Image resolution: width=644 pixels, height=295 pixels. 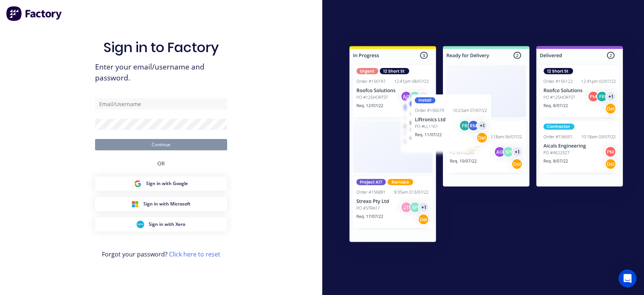 What do you see at coordinates (161, 104) in the screenshot?
I see `input: Email/Username` at bounding box center [161, 104].